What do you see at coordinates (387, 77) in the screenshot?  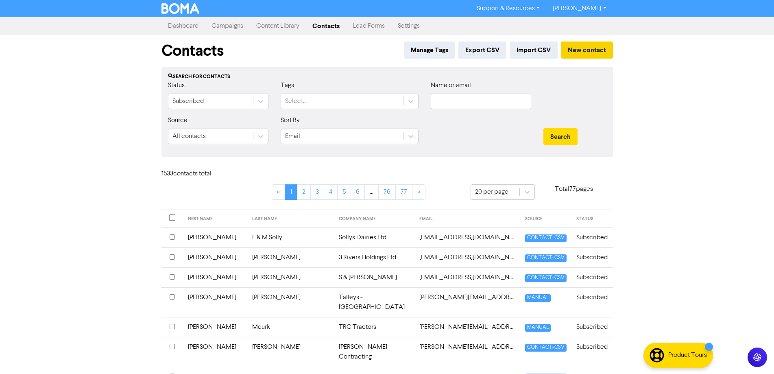 I see `div: Search for contacts` at bounding box center [387, 77].